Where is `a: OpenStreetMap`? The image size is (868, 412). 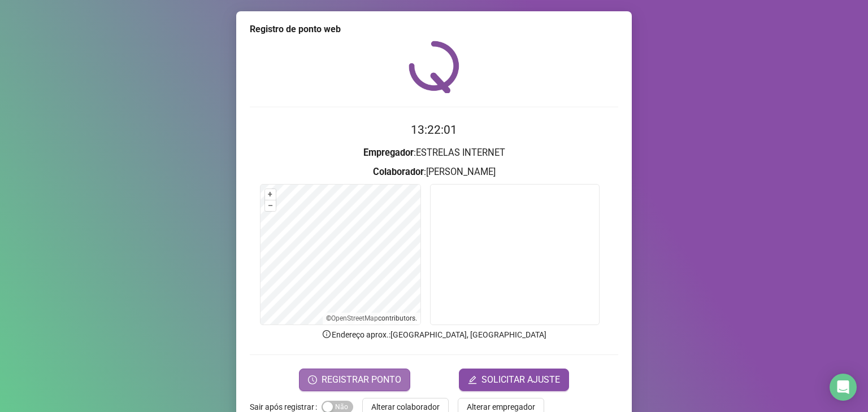 a: OpenStreetMap is located at coordinates (354, 318).